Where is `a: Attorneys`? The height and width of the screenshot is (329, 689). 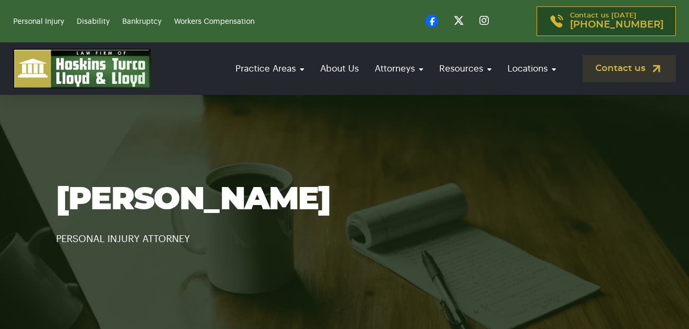 a: Attorneys is located at coordinates (399, 68).